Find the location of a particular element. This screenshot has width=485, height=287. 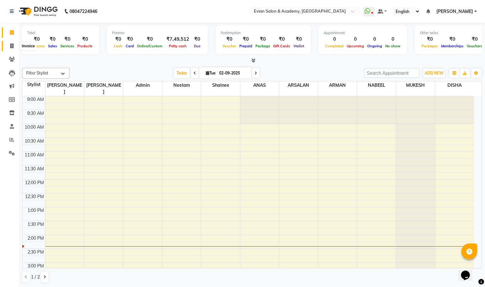

span: 1 / 2 is located at coordinates (35, 277).